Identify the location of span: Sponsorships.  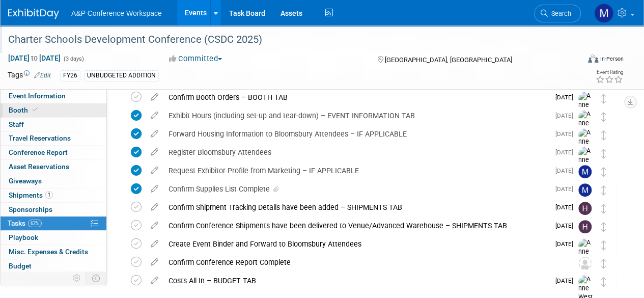
(31, 210).